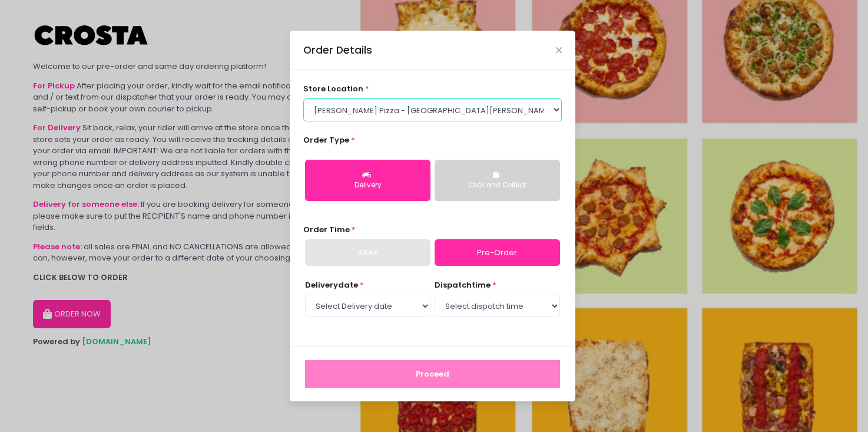 The image size is (868, 432). What do you see at coordinates (462, 285) in the screenshot?
I see `span: dispatch time` at bounding box center [462, 285].